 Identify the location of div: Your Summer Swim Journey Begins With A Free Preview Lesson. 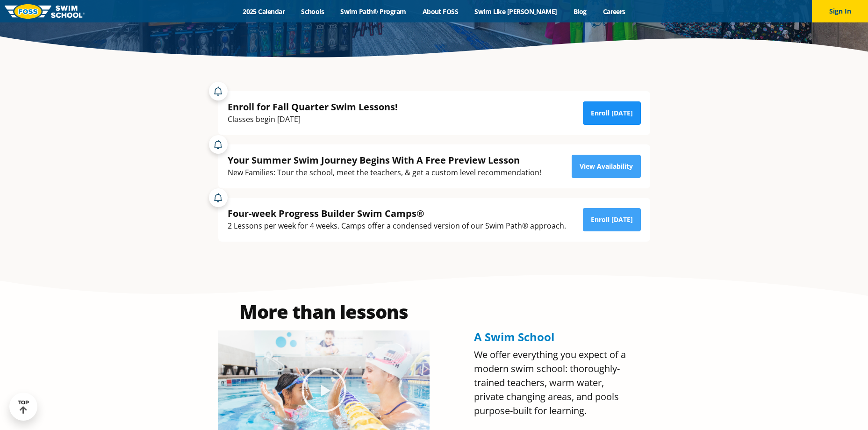
(384, 160).